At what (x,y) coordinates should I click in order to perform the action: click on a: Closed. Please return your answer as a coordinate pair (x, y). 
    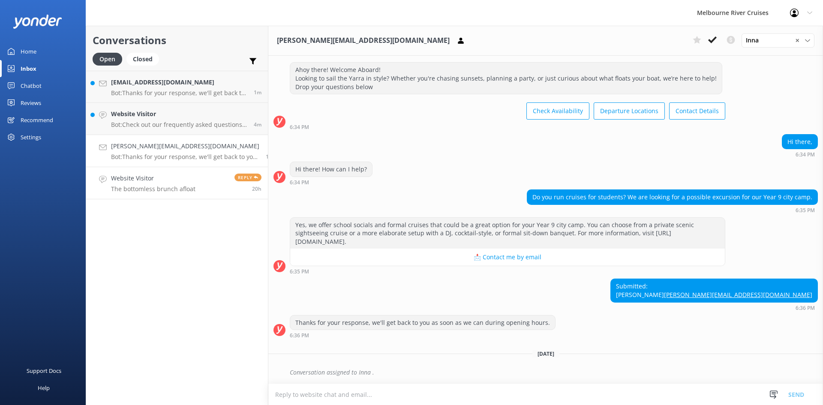
    Looking at the image, I should click on (145, 59).